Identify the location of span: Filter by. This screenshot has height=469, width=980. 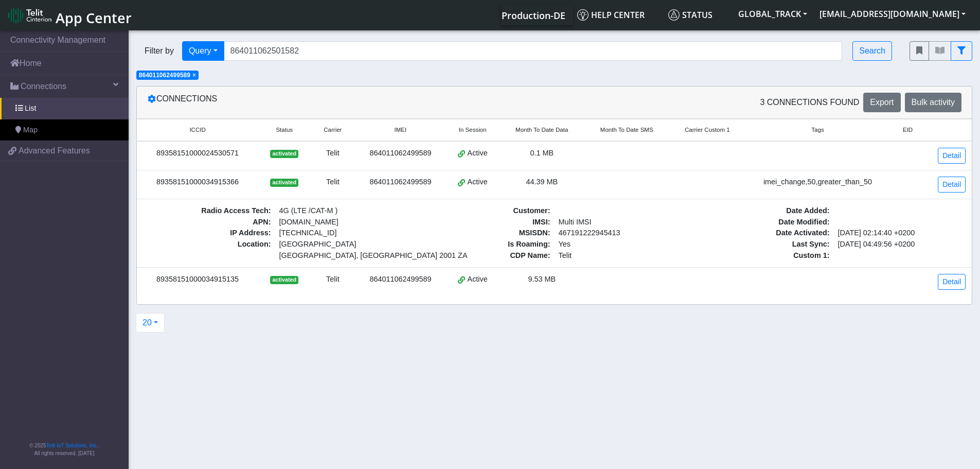
(159, 51).